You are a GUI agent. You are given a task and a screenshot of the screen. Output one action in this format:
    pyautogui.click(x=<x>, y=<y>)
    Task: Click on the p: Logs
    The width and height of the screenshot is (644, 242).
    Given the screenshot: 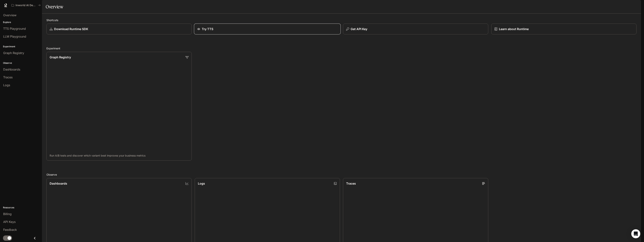 What is the action you would take?
    pyautogui.click(x=202, y=183)
    